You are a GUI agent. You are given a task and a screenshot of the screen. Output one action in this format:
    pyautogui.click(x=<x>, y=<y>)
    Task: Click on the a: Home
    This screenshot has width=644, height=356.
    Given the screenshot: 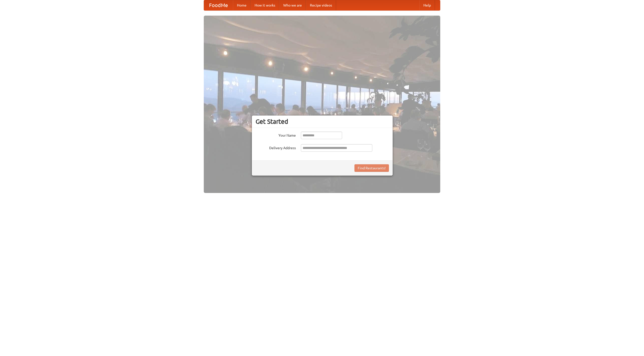 What is the action you would take?
    pyautogui.click(x=242, y=5)
    